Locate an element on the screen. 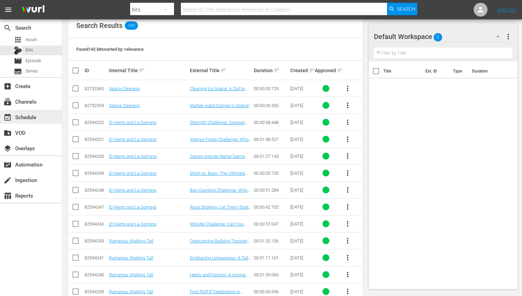 The image size is (522, 296). div: Internal Title is located at coordinates (149, 70).